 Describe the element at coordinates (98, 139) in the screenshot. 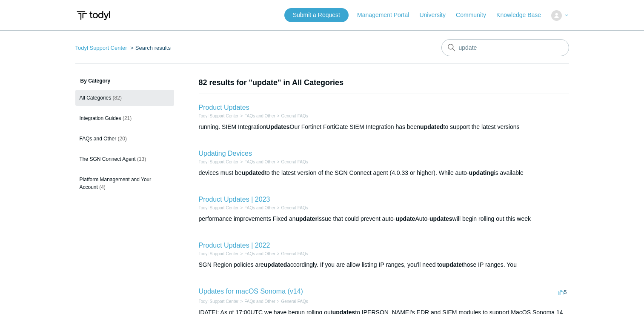

I see `span: FAQs and Other` at that location.